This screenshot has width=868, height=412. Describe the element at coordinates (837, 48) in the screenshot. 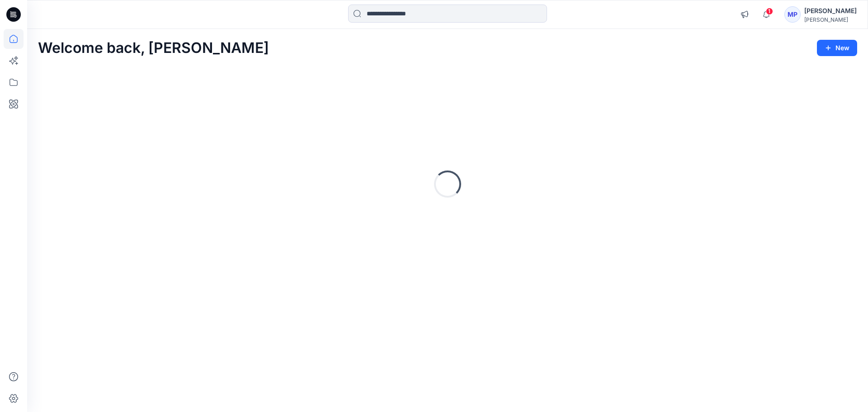

I see `button: New` at that location.